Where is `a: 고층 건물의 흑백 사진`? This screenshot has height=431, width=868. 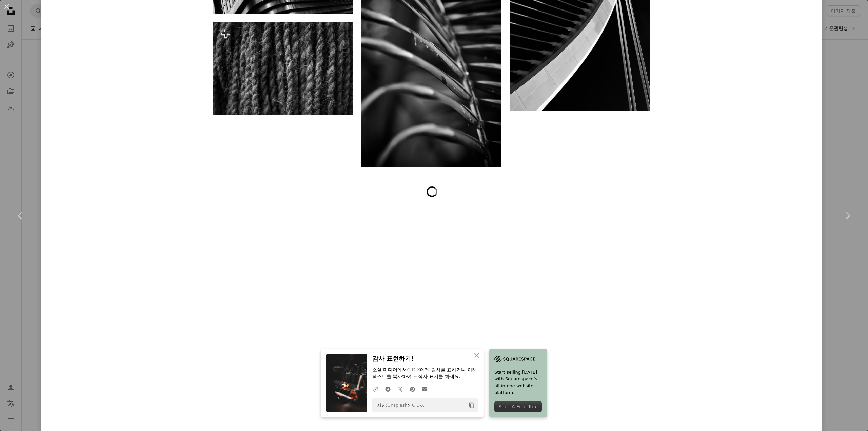 a: 고층 건물의 흑백 사진 is located at coordinates (579, 5).